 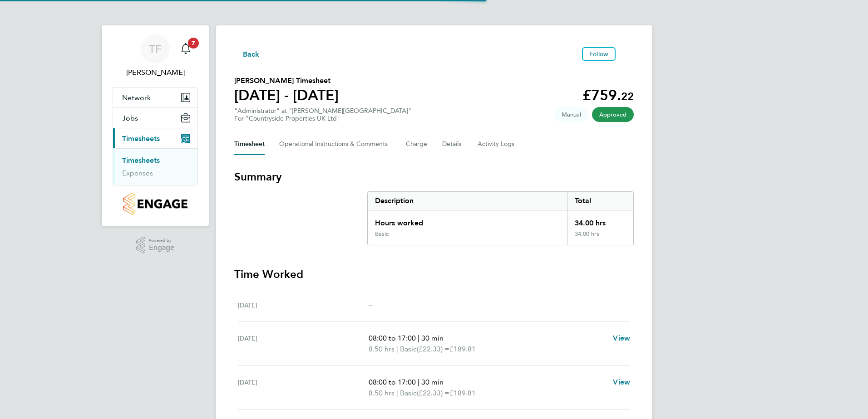 What do you see at coordinates (382, 234) in the screenshot?
I see `div: Basic` at bounding box center [382, 234].